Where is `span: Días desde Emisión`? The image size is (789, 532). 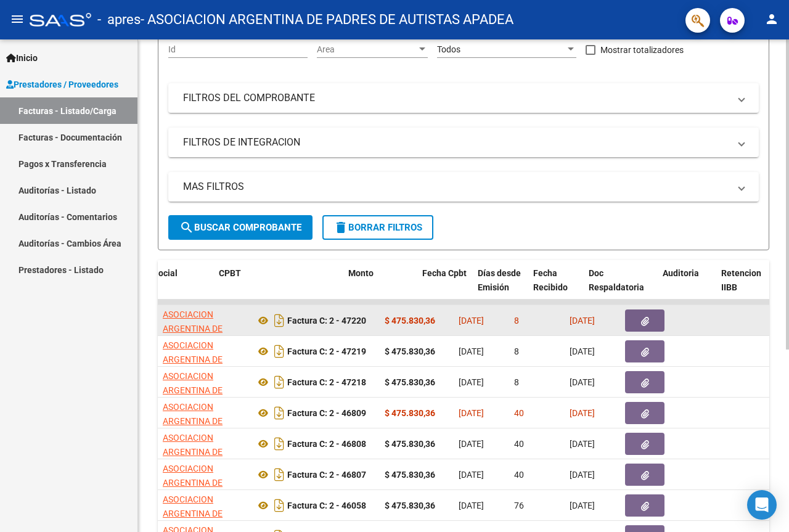 span: Días desde Emisión is located at coordinates (499, 280).